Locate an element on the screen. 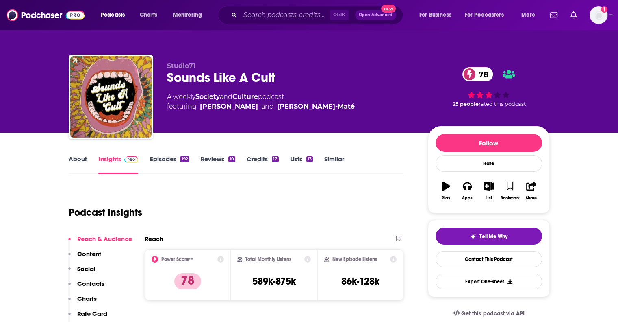  svg: Add a profile image is located at coordinates (604, 9).